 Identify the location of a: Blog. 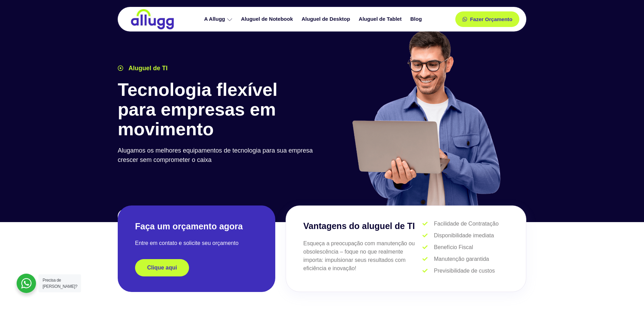
(417, 19).